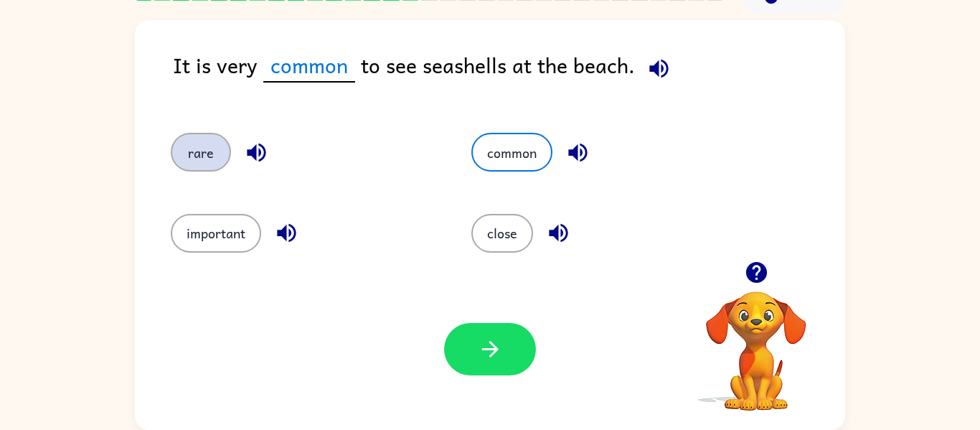 This screenshot has height=430, width=980. Describe the element at coordinates (216, 233) in the screenshot. I see `button: important` at that location.